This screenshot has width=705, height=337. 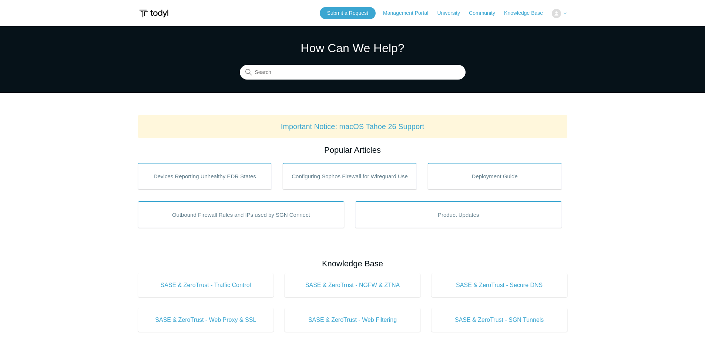 I want to click on a: SASE & ZeroTrust - SGN Tunnels, so click(x=500, y=320).